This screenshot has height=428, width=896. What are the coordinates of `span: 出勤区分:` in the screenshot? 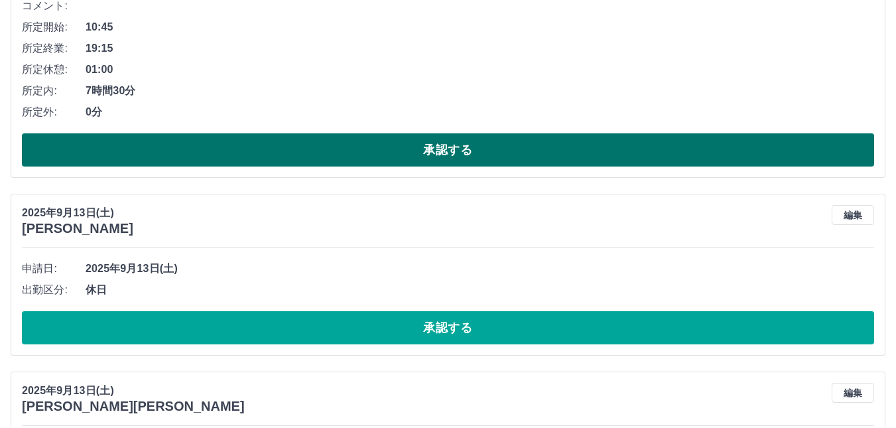 It's located at (54, 290).